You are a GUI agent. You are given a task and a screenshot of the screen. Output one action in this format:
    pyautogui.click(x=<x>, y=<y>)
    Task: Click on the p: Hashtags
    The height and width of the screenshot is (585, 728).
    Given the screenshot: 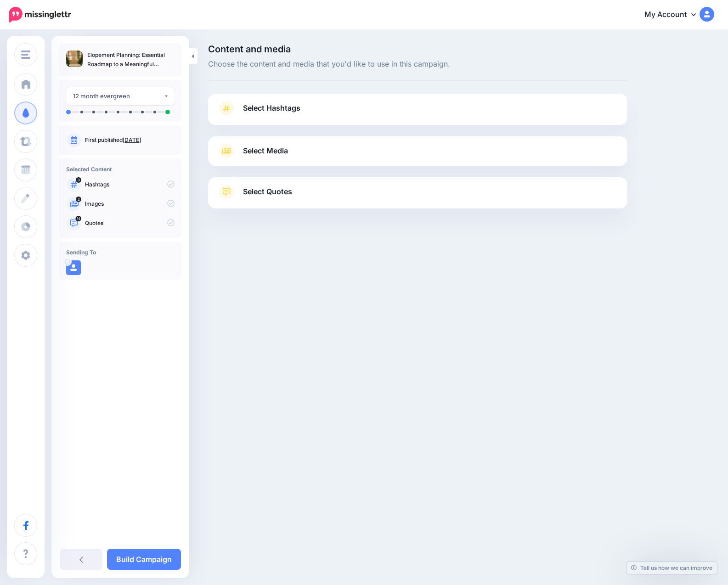 What is the action you would take?
    pyautogui.click(x=130, y=184)
    